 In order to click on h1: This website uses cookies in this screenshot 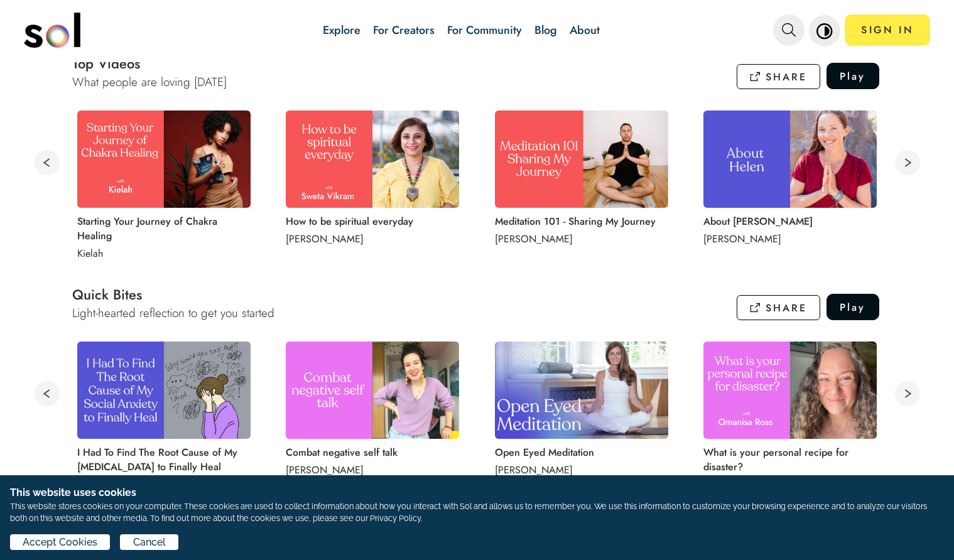, I will do `click(477, 493)`.